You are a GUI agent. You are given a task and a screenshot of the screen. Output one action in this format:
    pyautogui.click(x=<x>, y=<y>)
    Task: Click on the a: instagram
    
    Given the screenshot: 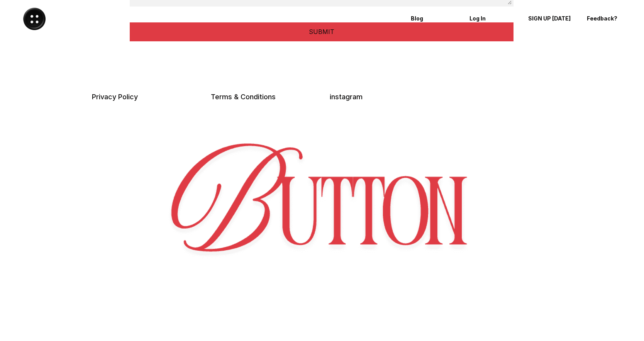 What is the action you would take?
    pyautogui.click(x=346, y=96)
    